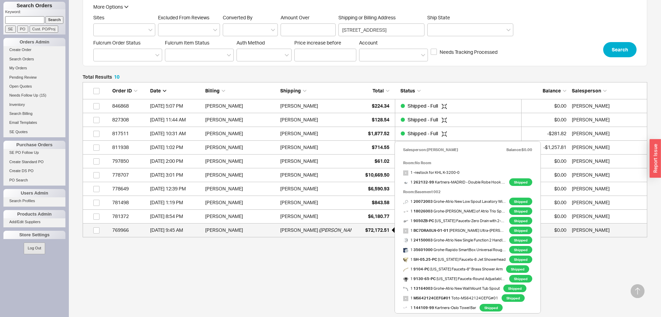  Describe the element at coordinates (34, 104) in the screenshot. I see `a: Inventory` at that location.